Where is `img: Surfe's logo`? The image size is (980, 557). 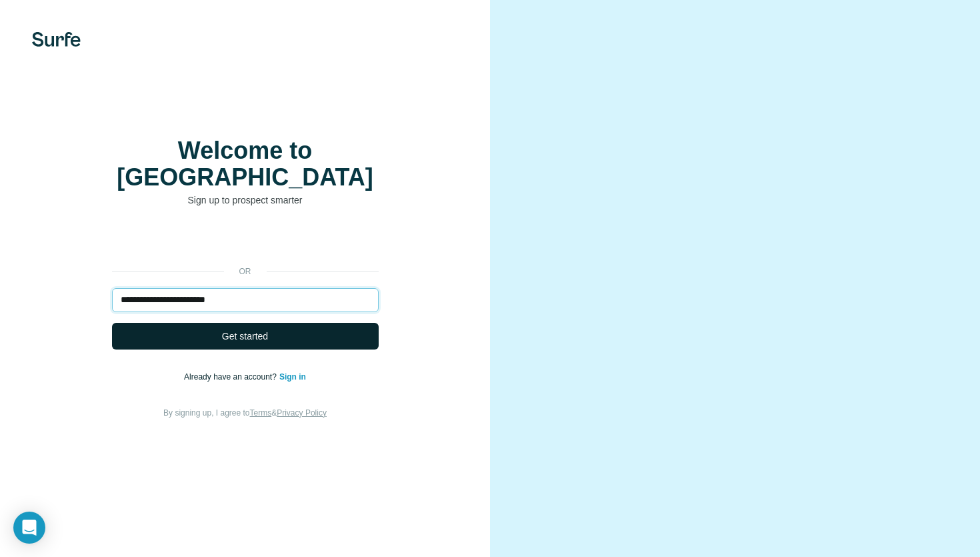
img: Surfe's logo is located at coordinates (56, 39).